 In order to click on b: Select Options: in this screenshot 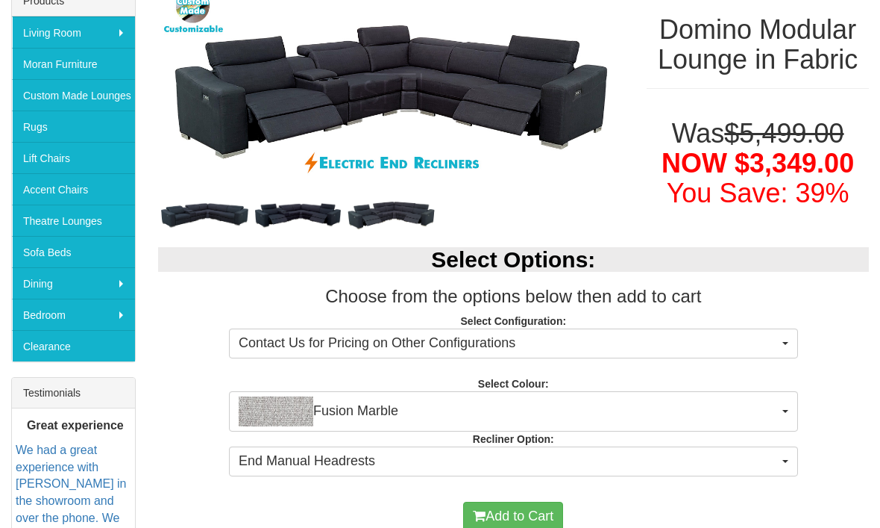, I will do `click(513, 259)`.